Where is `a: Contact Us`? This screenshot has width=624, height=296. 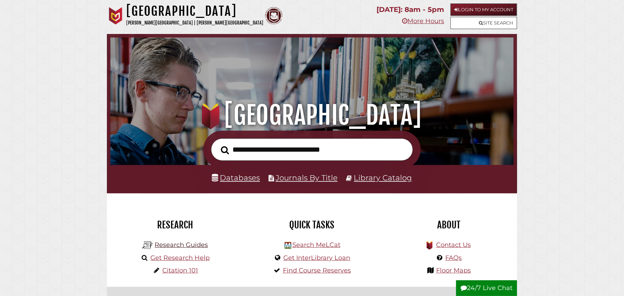
a: Contact Us is located at coordinates (453, 245).